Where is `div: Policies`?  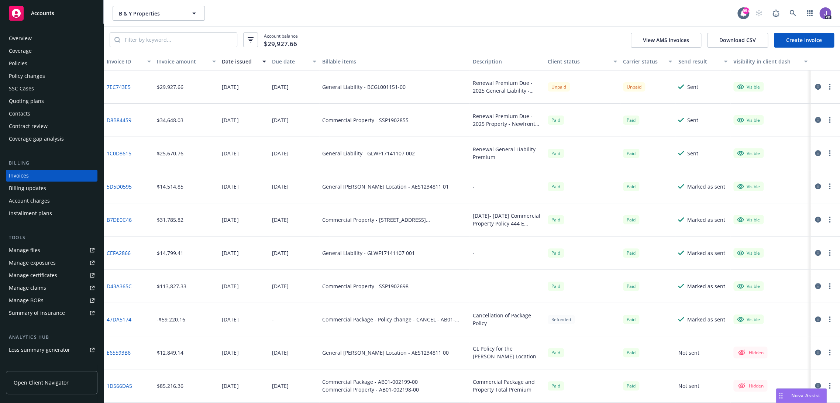
div: Policies is located at coordinates (18, 63).